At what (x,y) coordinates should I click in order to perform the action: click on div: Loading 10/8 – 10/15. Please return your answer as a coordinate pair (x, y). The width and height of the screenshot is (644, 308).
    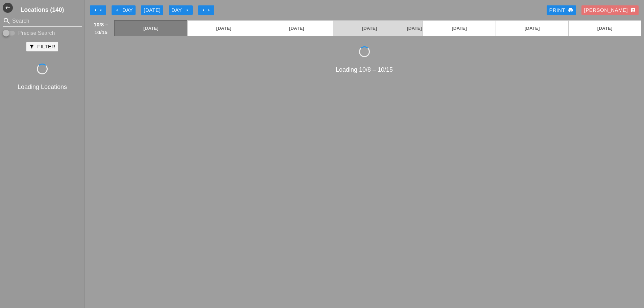
    Looking at the image, I should click on (364, 70).